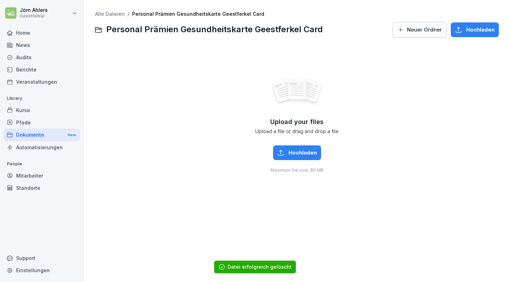 This screenshot has width=510, height=282. I want to click on div: Veranstaltungen, so click(42, 82).